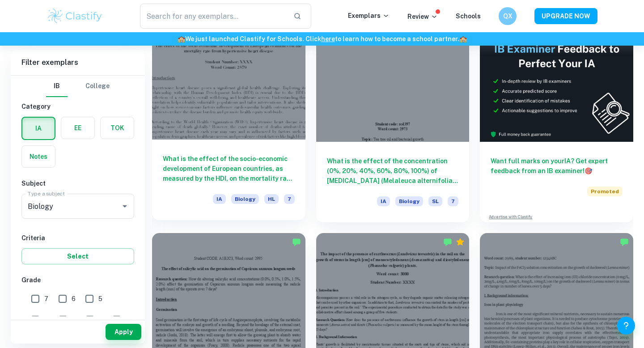 The image size is (644, 348). Describe the element at coordinates (566, 16) in the screenshot. I see `button: UPGRADE NOW` at that location.